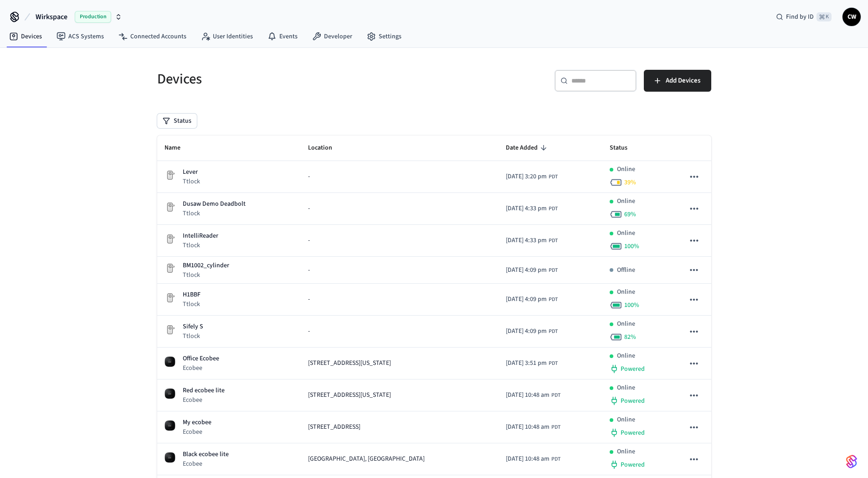 Image resolution: width=868 pixels, height=478 pixels. What do you see at coordinates (626, 270) in the screenshot?
I see `p: Offline` at bounding box center [626, 270].